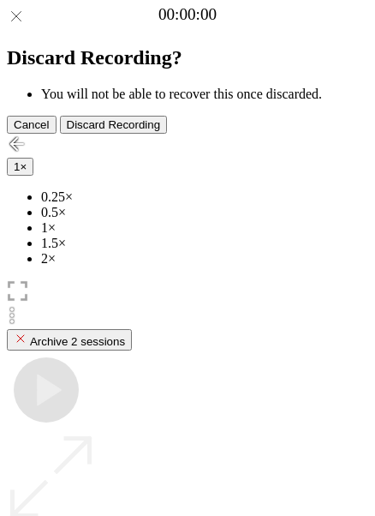 The image size is (375, 516). What do you see at coordinates (69, 339) in the screenshot?
I see `button: Archive 2 sessions` at bounding box center [69, 339].